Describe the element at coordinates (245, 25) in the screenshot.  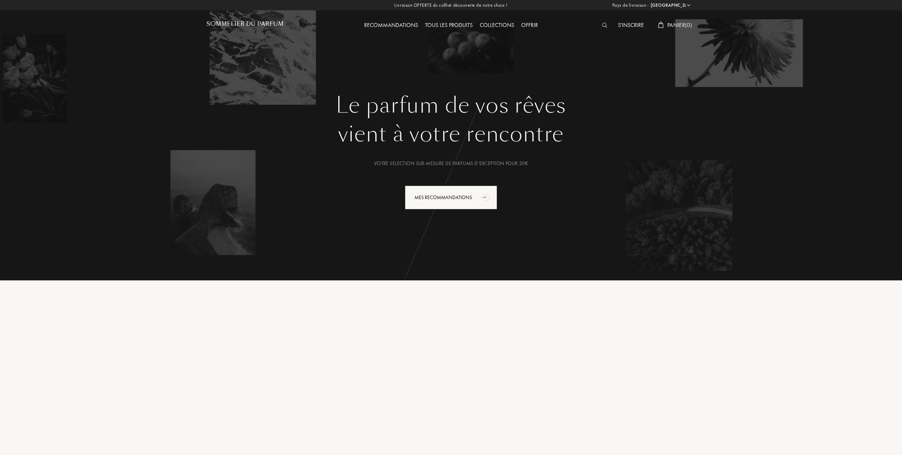
I see `a: Sommelier du Parfum` at that location.